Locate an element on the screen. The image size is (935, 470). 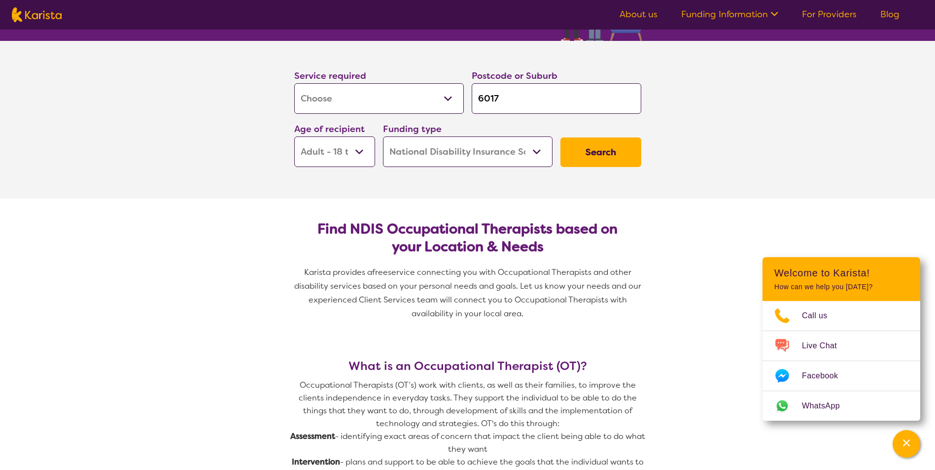
span: WhatsApp is located at coordinates (827, 406).